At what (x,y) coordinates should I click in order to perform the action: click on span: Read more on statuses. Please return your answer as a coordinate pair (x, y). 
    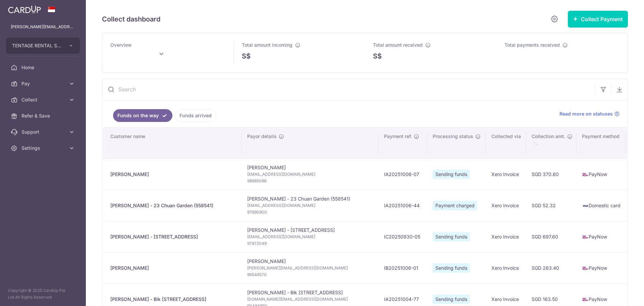
    Looking at the image, I should click on (586, 114).